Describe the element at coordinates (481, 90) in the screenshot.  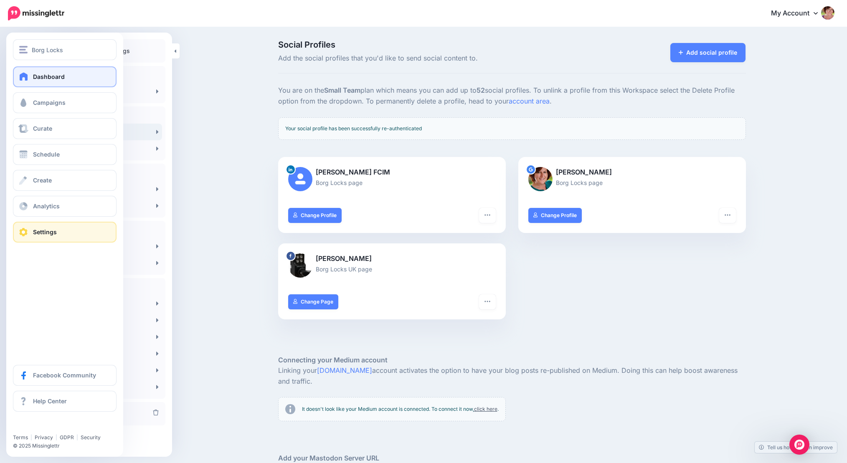
I see `b: 52` at that location.